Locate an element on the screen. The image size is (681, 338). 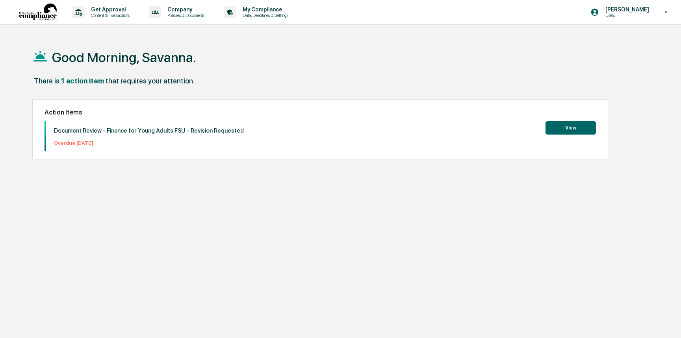
p: My Compliance is located at coordinates (264, 9).